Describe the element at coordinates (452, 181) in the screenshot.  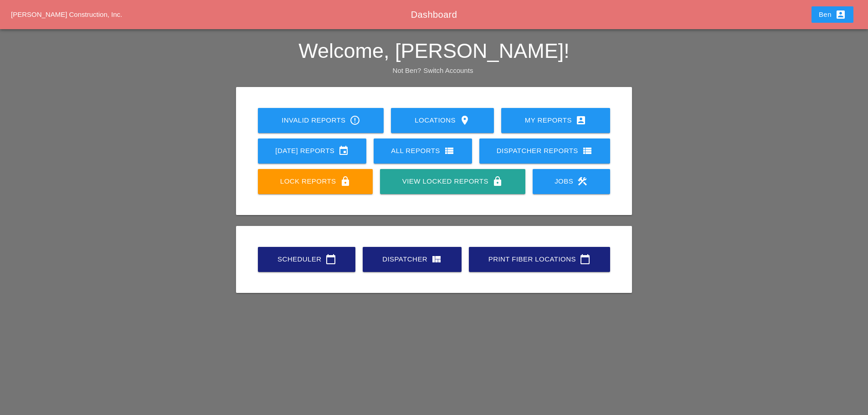
I see `div: View Locked Reports` at that location.